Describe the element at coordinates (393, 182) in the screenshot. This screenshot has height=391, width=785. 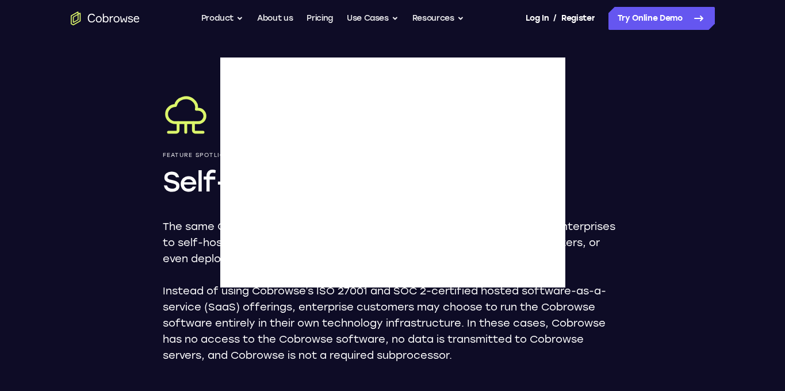
I see `h1: Self-Hosted Deployments` at that location.